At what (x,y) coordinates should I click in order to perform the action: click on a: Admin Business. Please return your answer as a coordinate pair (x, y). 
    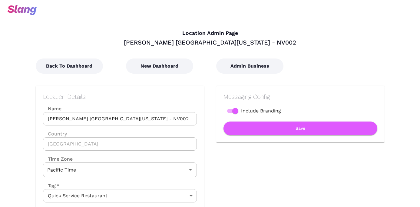
    Looking at the image, I should click on (250, 66).